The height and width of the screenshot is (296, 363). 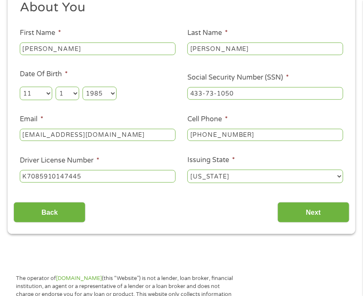 I want to click on label: First Name, so click(x=40, y=33).